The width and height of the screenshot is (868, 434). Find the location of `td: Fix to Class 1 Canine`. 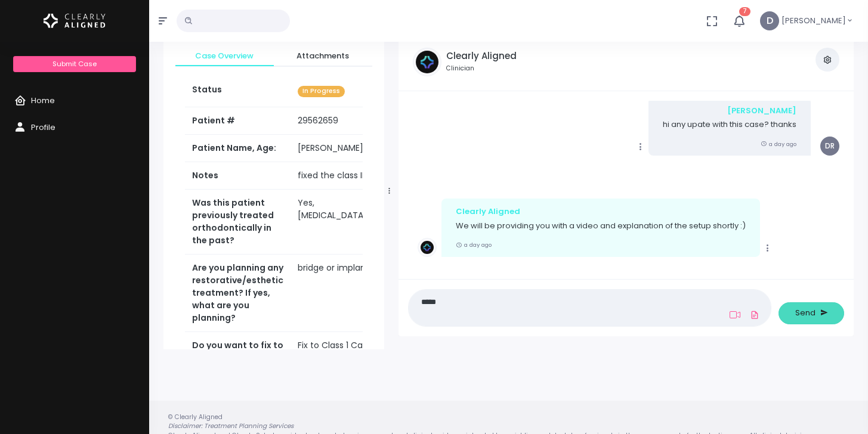

td: Fix to Class 1 Canine is located at coordinates (342, 351).